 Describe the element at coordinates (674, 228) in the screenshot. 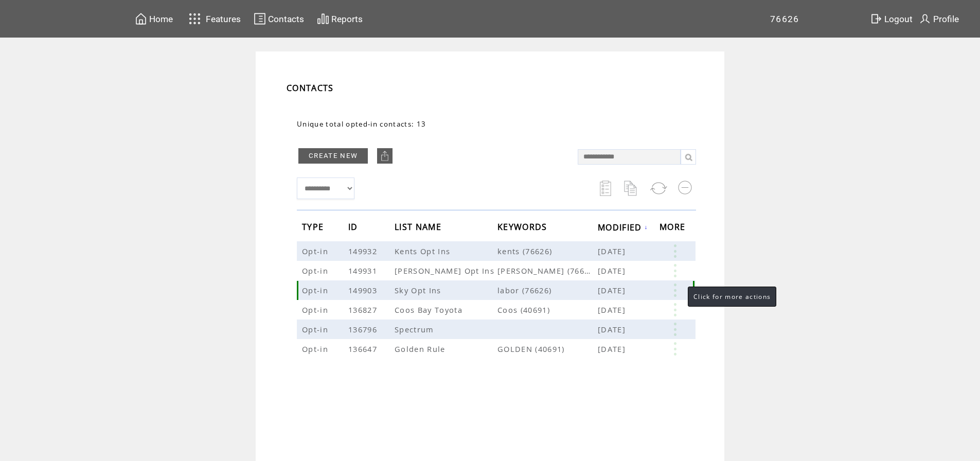

I see `span: MORE` at that location.